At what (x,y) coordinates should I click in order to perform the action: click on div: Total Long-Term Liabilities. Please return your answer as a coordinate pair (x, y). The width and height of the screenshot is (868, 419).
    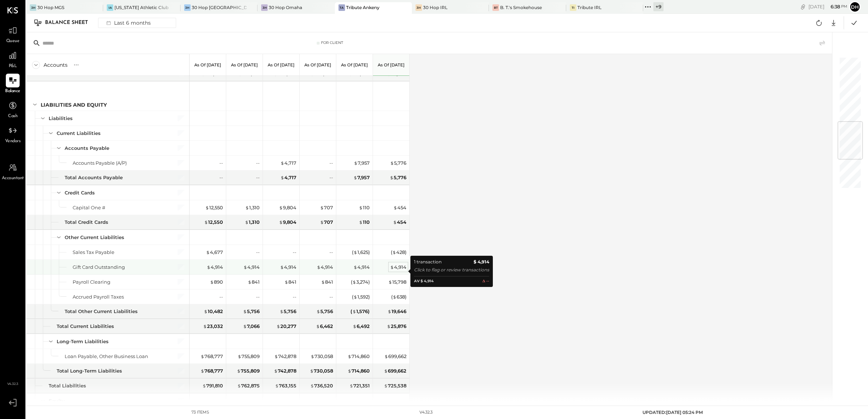
    Looking at the image, I should click on (90, 371).